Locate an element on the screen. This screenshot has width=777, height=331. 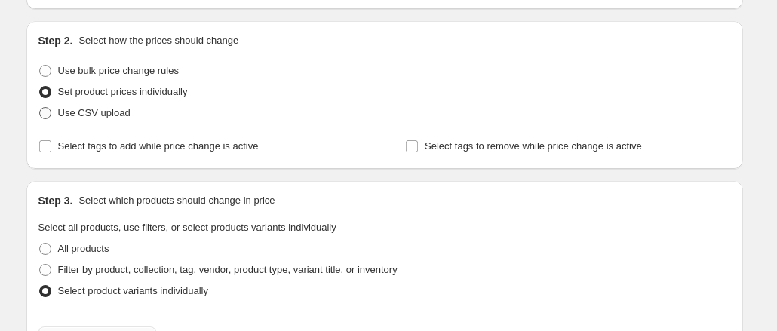
span: Use CSV upload is located at coordinates (94, 112).